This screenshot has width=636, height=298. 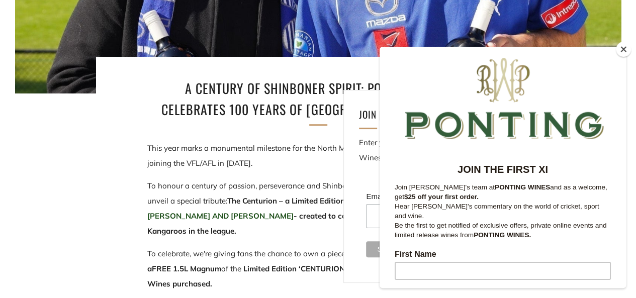 I want to click on span: of the, so click(x=231, y=269).